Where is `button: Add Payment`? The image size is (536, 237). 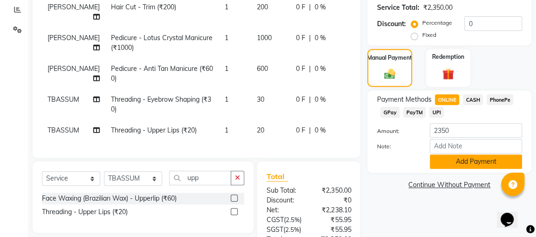
button: Add Payment is located at coordinates (476, 161).